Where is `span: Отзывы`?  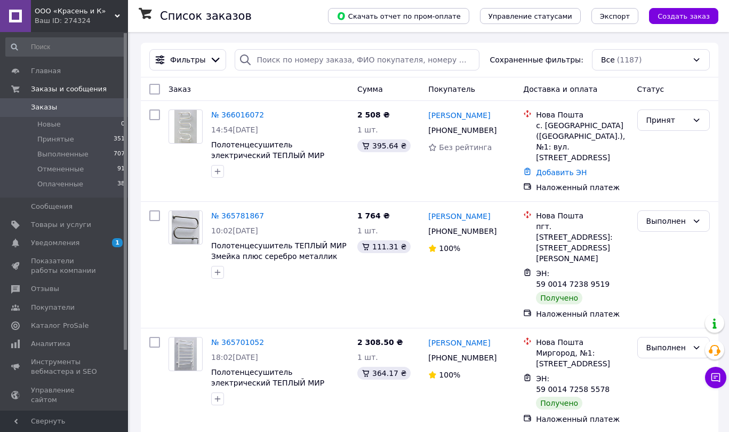 span: Отзывы is located at coordinates (45, 289).